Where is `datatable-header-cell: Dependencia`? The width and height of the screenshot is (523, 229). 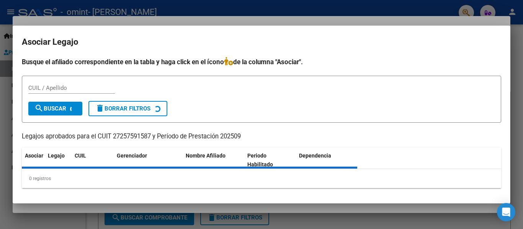
datatable-header-cell: Dependencia is located at coordinates (327, 160).